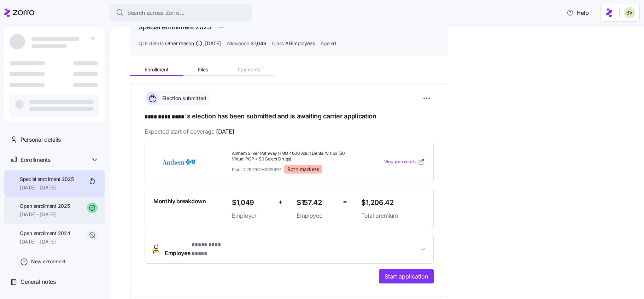 This screenshot has width=644, height=299. What do you see at coordinates (629, 13) in the screenshot?
I see `img: 676487ef2089eb4995defdc85707b4f5` at bounding box center [629, 13].